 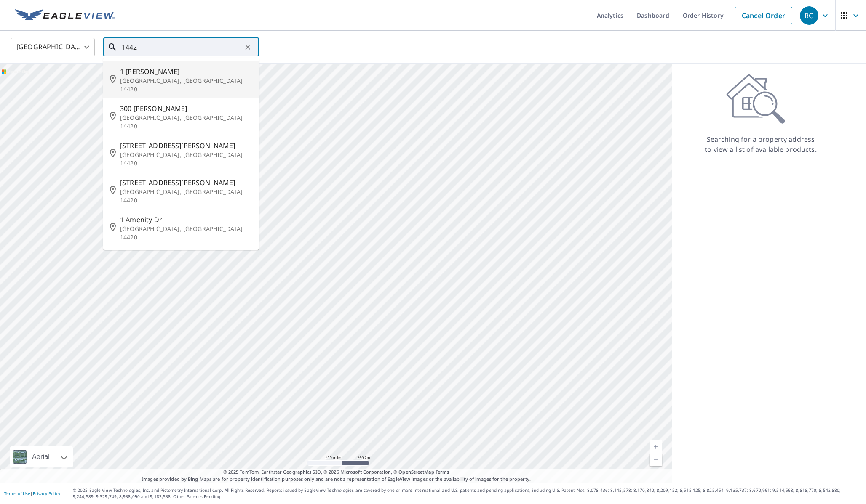 What do you see at coordinates (186, 220) in the screenshot?
I see `span: 1 Amenity Dr` at bounding box center [186, 220].